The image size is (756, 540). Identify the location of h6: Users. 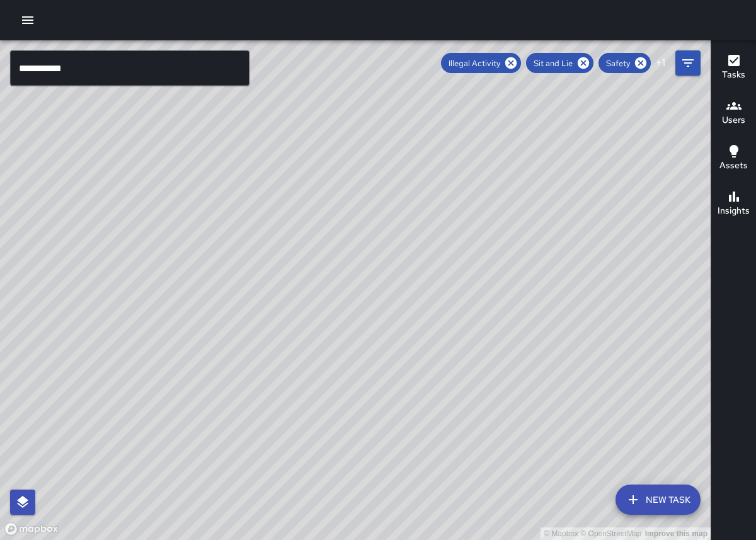
(733, 120).